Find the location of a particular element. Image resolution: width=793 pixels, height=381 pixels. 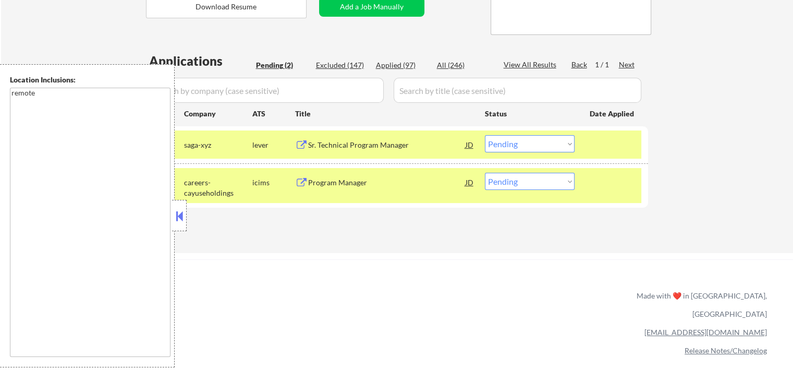

div: Sr. Technical Program Manager is located at coordinates (387, 145).